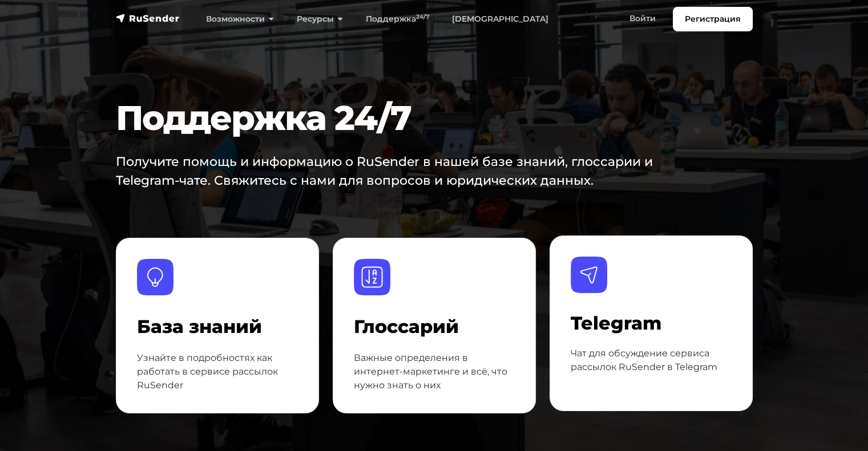 This screenshot has height=451, width=868. Describe the element at coordinates (651, 323) in the screenshot. I see `h4: Telegram` at that location.